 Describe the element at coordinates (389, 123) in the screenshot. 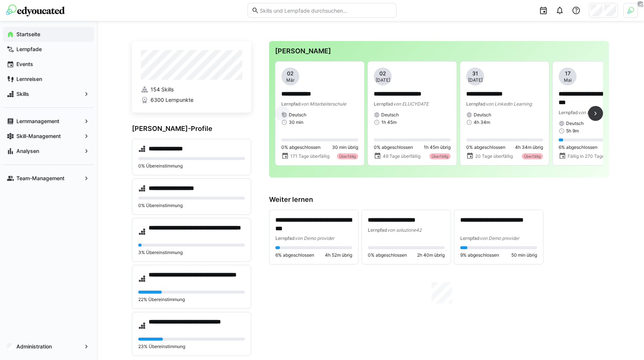

I see `span: 1h 45m` at that location.